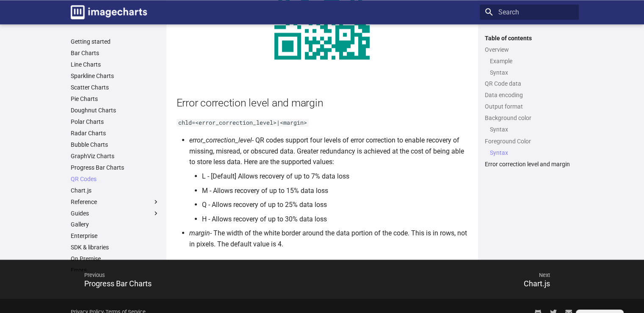  Describe the element at coordinates (530, 118) in the screenshot. I see `a: Background color` at that location.